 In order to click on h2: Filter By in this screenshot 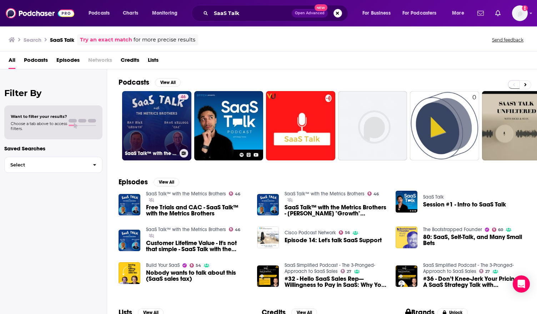, I will do `click(53, 93)`.